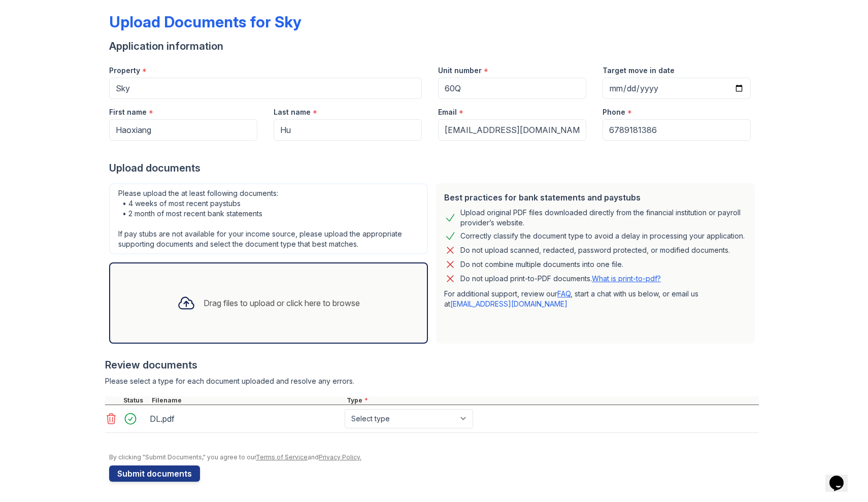  I want to click on div: DL.pdf, so click(245, 419).